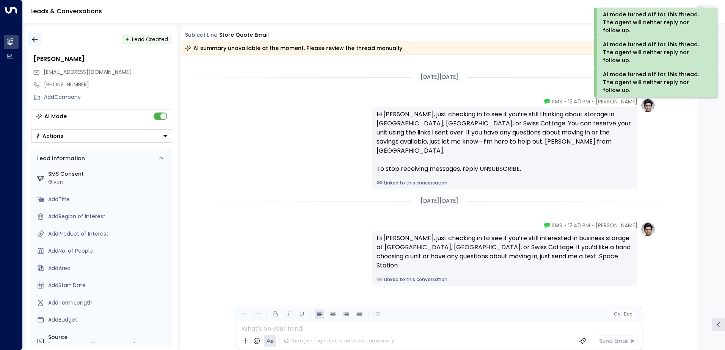  What do you see at coordinates (108, 199) in the screenshot?
I see `div: AddTitle` at bounding box center [108, 199].